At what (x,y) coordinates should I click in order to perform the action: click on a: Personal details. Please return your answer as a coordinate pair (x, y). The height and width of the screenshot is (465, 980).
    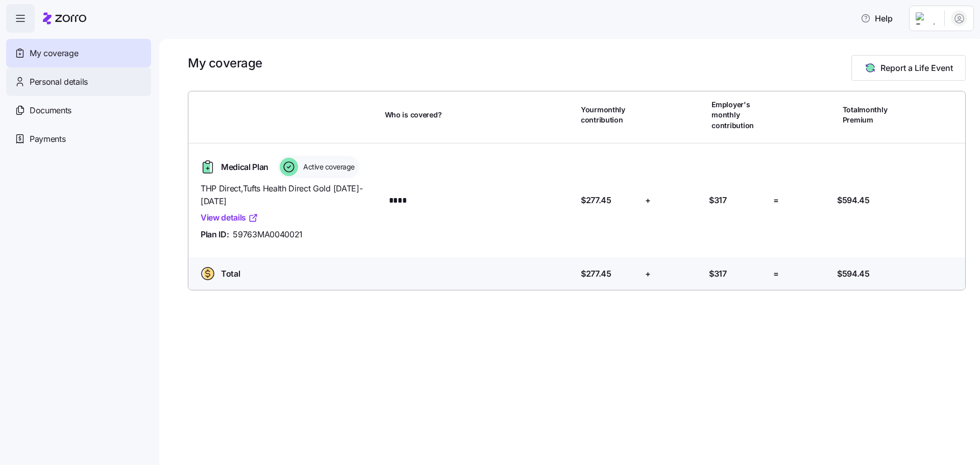
    Looking at the image, I should click on (79, 81).